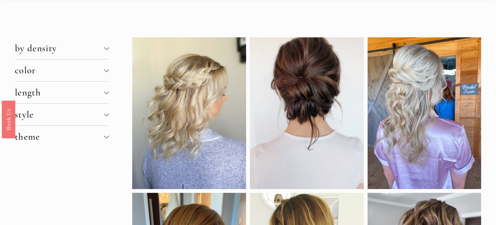  What do you see at coordinates (60, 48) in the screenshot?
I see `span: by density` at bounding box center [60, 48].